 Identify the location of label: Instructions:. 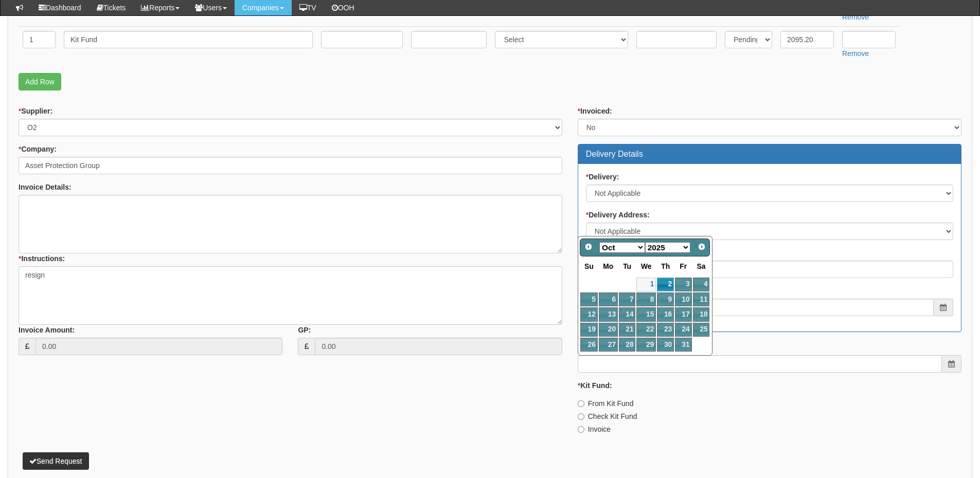
(42, 258).